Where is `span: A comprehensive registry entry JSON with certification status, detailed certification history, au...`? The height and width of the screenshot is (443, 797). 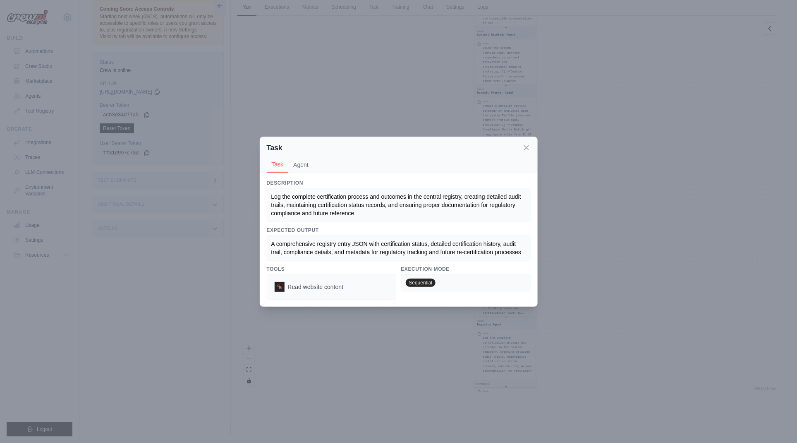 span: A comprehensive registry entry JSON with certification status, detailed certification history, au... is located at coordinates (396, 248).